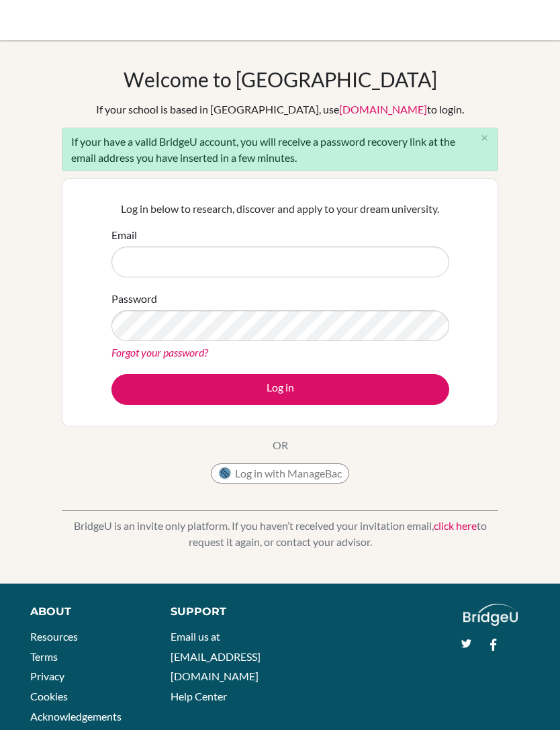 The width and height of the screenshot is (560, 730). Describe the element at coordinates (54, 636) in the screenshot. I see `a: Resources` at that location.